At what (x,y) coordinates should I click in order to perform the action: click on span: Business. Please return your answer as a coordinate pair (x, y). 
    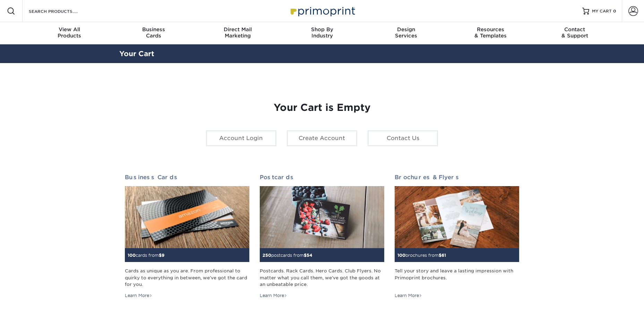
    Looking at the image, I should click on (153, 30).